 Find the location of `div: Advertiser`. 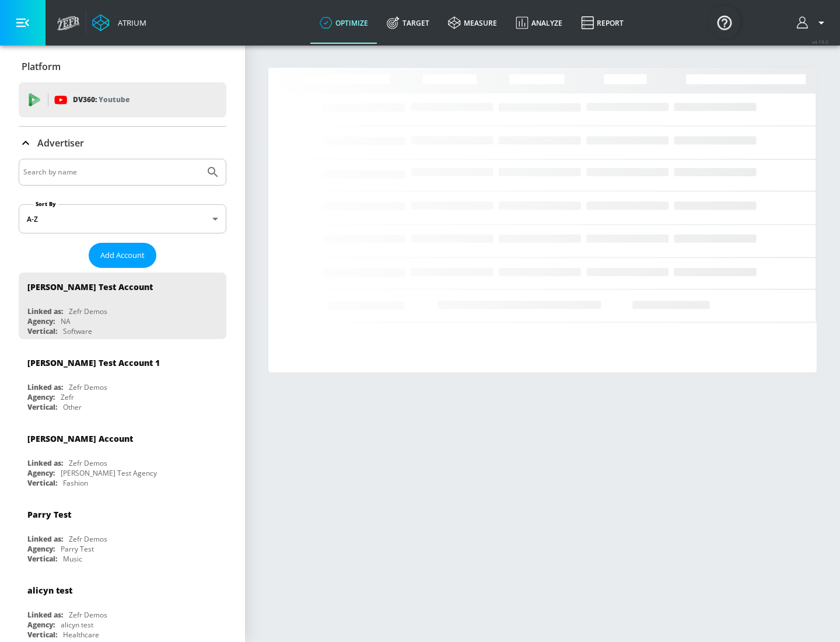

div: Advertiser is located at coordinates (123, 143).